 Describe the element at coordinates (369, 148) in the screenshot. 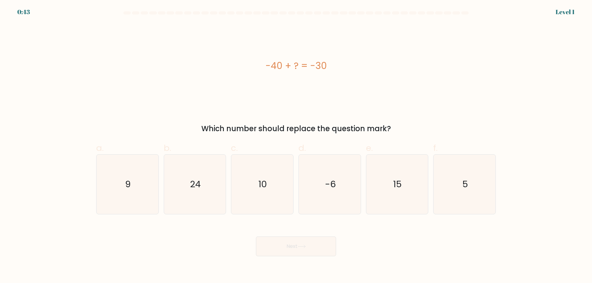

I see `span: e.` at that location.